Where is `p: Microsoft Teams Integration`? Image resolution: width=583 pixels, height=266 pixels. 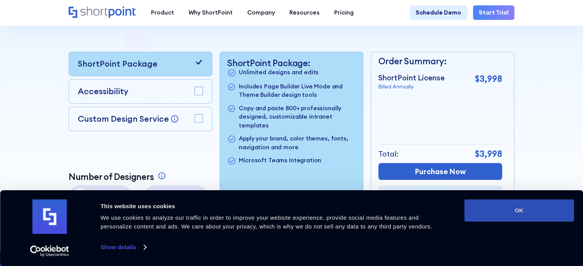 p: Microsoft Teams Integration is located at coordinates (280, 161).